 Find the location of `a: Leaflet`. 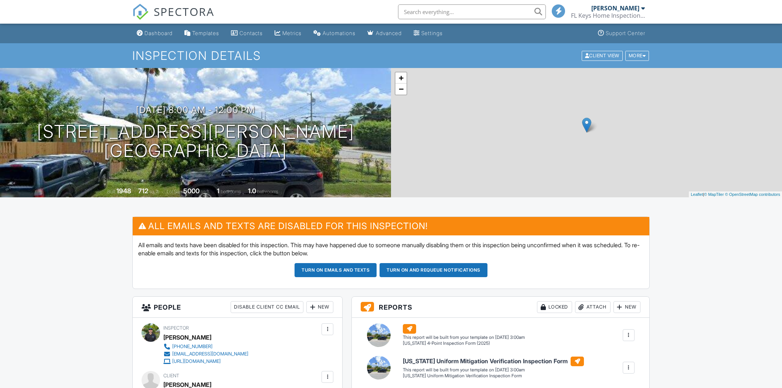

a: Leaflet is located at coordinates (696, 194).